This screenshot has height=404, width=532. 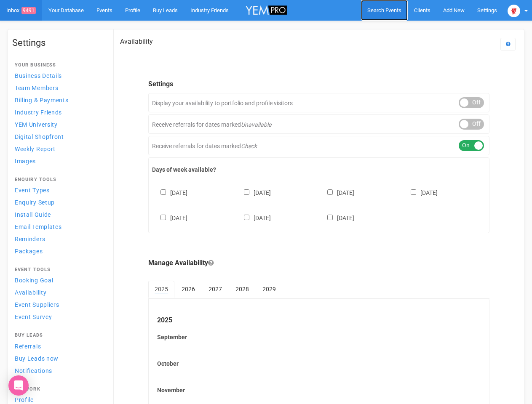 I want to click on a: 2028, so click(x=242, y=290).